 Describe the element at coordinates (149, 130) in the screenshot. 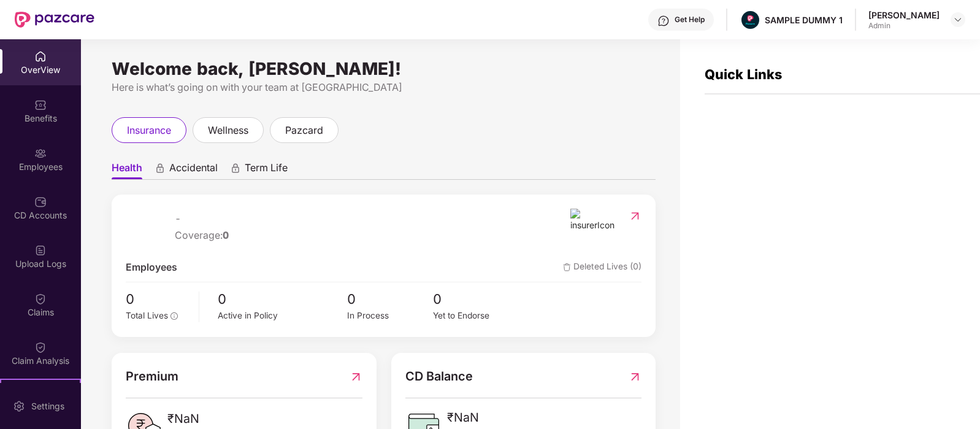

I see `span: insurance` at that location.